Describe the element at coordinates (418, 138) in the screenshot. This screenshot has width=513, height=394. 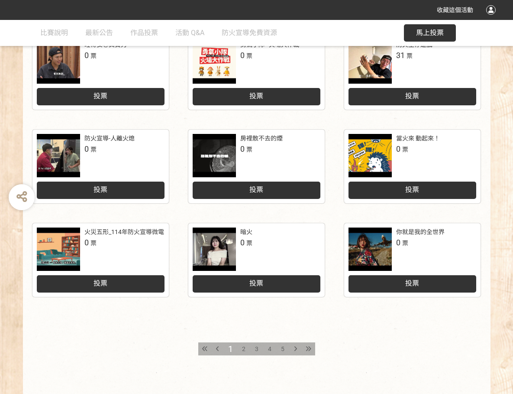
I see `div: 當火來 動起來！` at that location.